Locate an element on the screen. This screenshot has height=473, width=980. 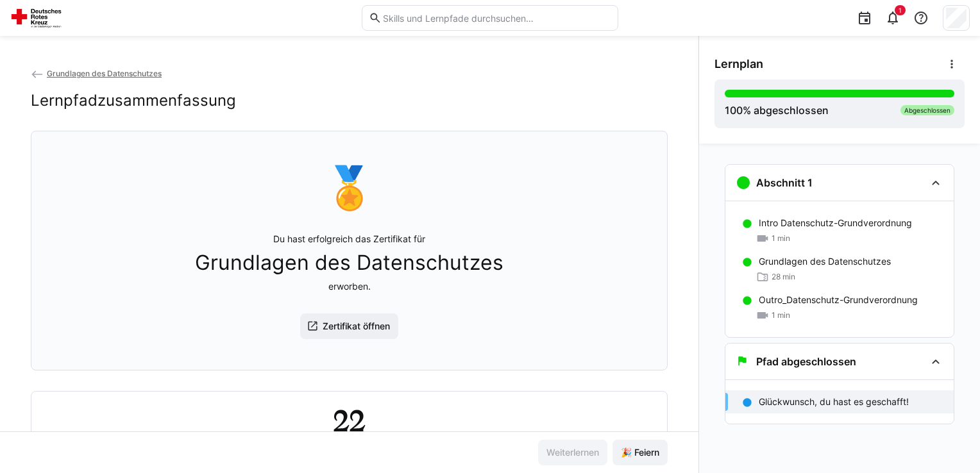
p: Grundlagen des Datenschutzes is located at coordinates (825, 261).